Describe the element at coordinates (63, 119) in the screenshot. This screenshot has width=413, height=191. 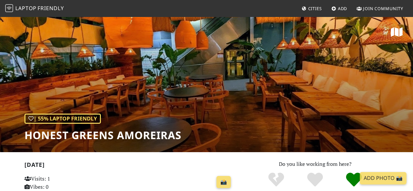
I see `div: | 55% Laptop Friendly` at that location.